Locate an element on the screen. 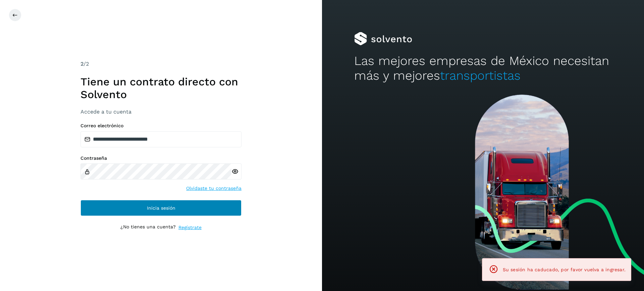  a: Regístrate is located at coordinates (190, 228).